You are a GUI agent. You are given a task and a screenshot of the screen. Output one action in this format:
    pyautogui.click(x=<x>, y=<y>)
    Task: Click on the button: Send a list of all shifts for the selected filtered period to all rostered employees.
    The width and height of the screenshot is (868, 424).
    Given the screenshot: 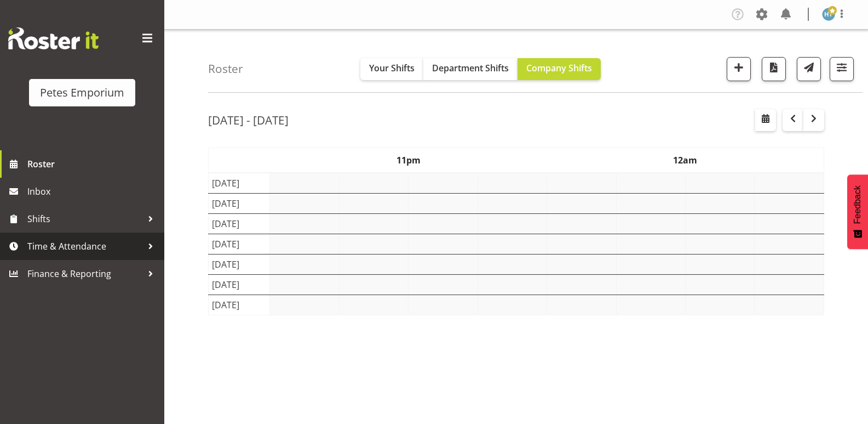 What is the action you would take?
    pyautogui.click(x=809, y=69)
    